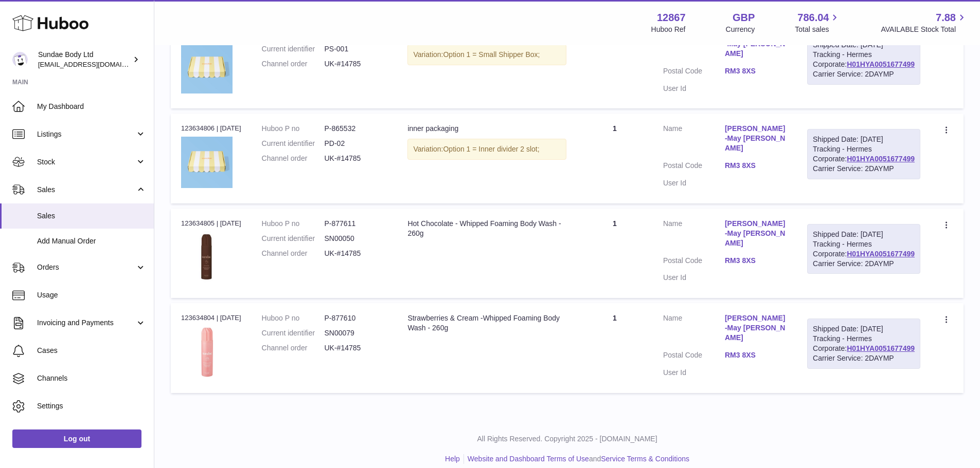 The width and height of the screenshot is (980, 468). I want to click on strong: GBP, so click(744, 17).